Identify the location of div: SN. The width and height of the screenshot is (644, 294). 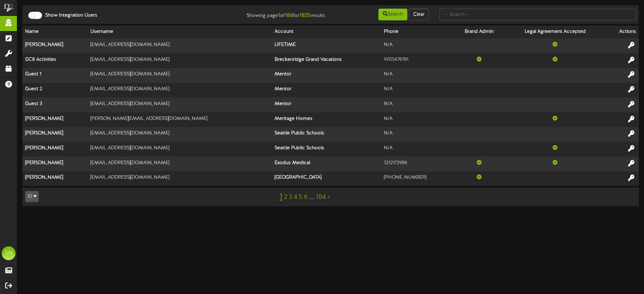
(9, 253).